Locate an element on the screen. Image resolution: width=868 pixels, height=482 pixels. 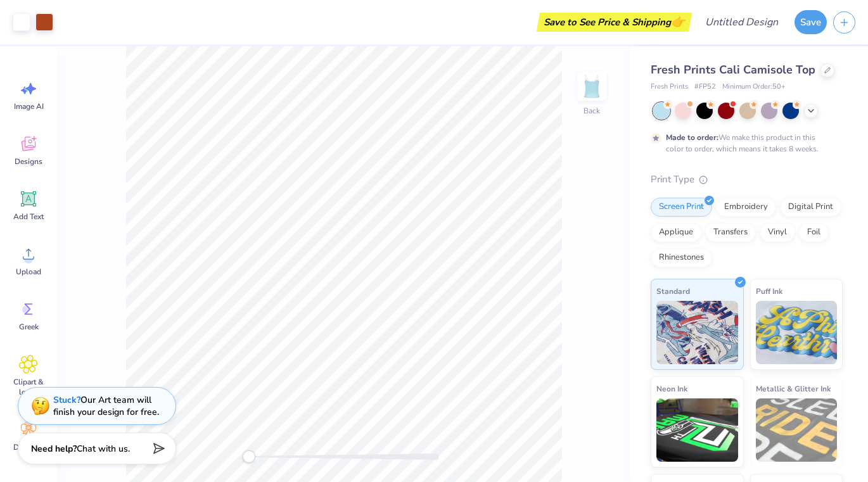
img: Back is located at coordinates (592, 86).